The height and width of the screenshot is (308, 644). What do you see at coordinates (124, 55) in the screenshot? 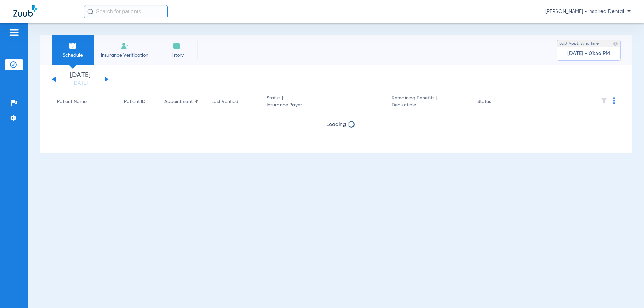
I see `span: Insurance Verification` at bounding box center [124, 55].